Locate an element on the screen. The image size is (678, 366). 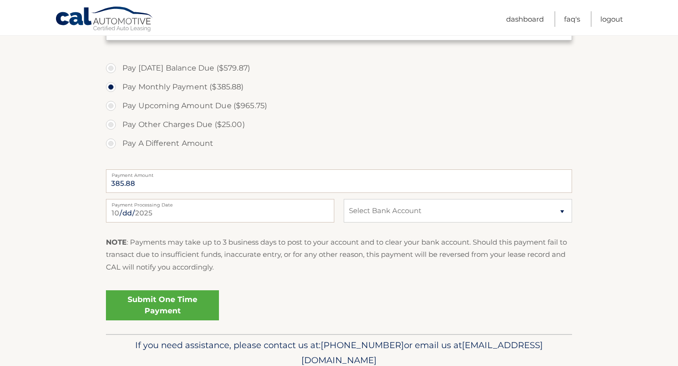
label: Payment Processing Date is located at coordinates (220, 203).